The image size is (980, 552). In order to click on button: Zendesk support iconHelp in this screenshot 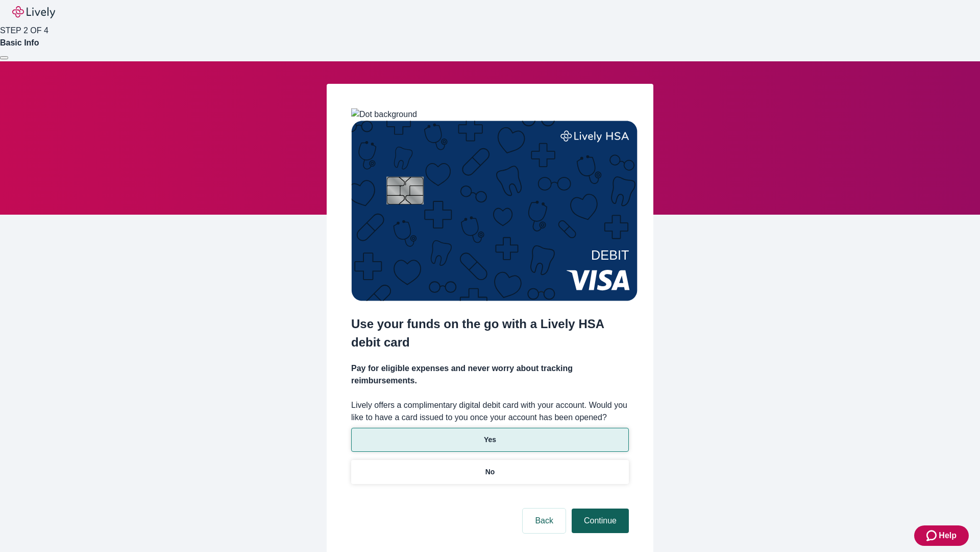, I will do `click(941, 535)`.